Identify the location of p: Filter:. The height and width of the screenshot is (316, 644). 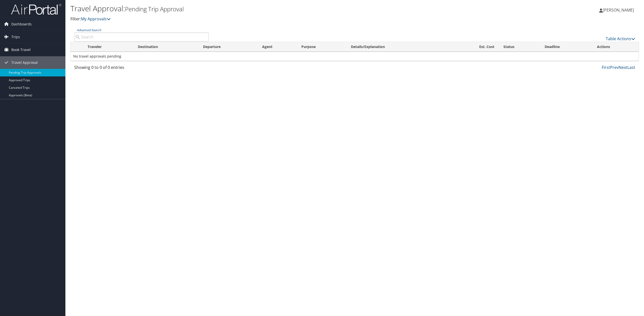
(260, 19).